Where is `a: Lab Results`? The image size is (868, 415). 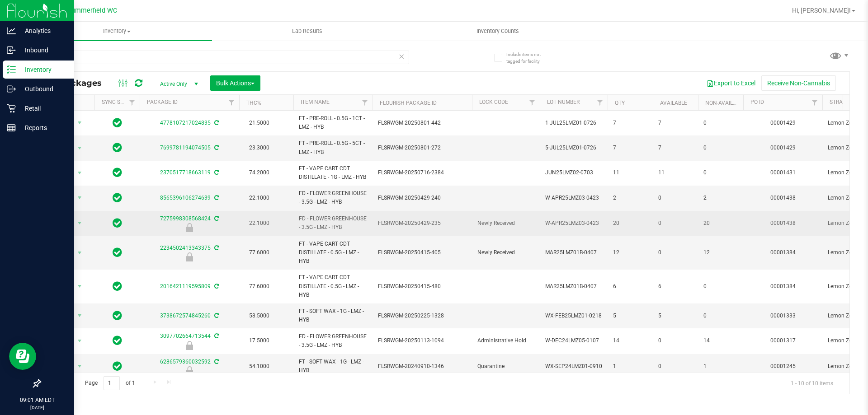 a: Lab Results is located at coordinates (307, 31).